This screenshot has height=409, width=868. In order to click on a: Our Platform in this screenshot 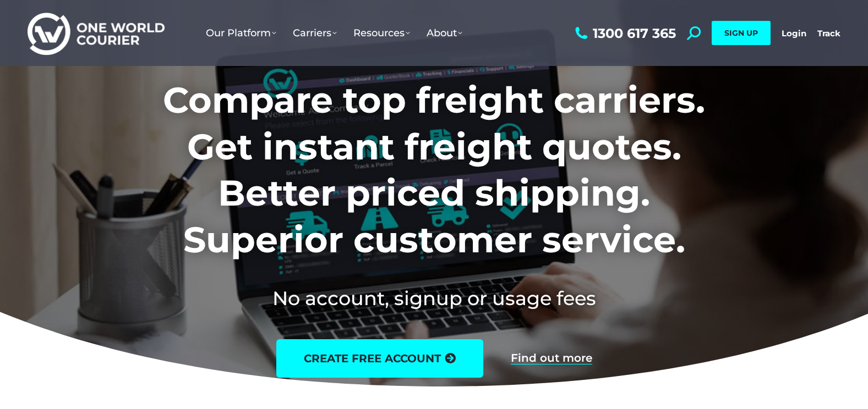, I will do `click(241, 33)`.